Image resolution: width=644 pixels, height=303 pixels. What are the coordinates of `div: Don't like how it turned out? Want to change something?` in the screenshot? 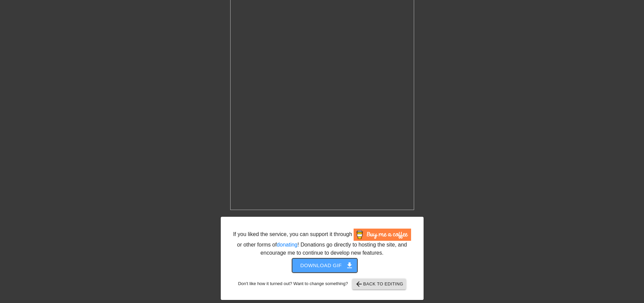 It's located at (322, 284).